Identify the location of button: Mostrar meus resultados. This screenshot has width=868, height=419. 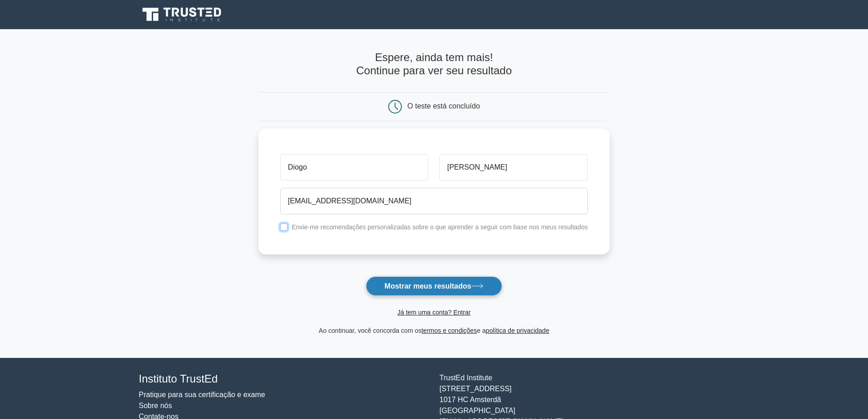
(434, 286).